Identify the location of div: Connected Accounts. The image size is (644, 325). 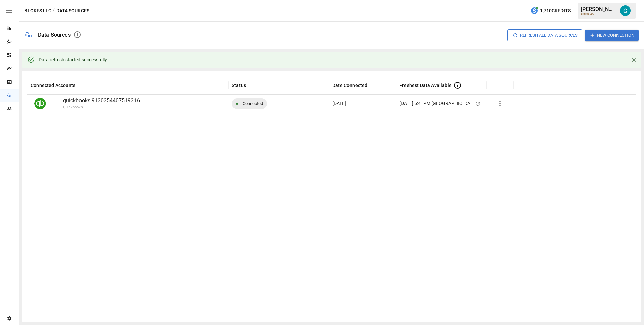
(53, 85).